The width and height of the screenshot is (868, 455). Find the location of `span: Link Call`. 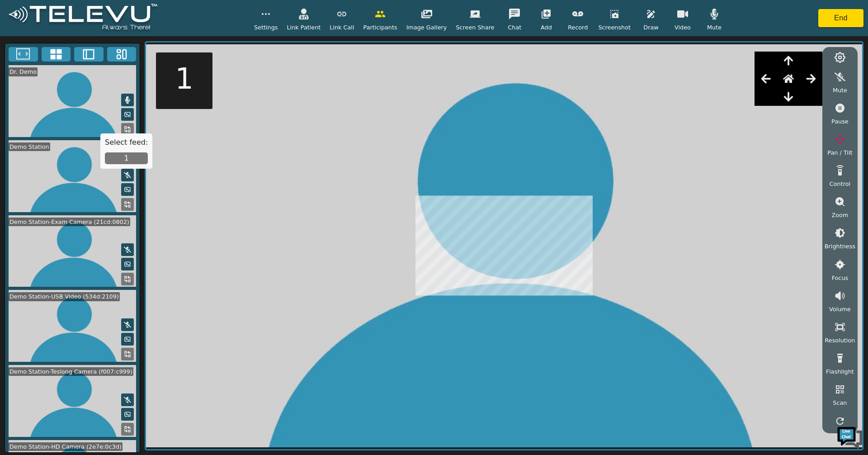

span: Link Call is located at coordinates (342, 27).